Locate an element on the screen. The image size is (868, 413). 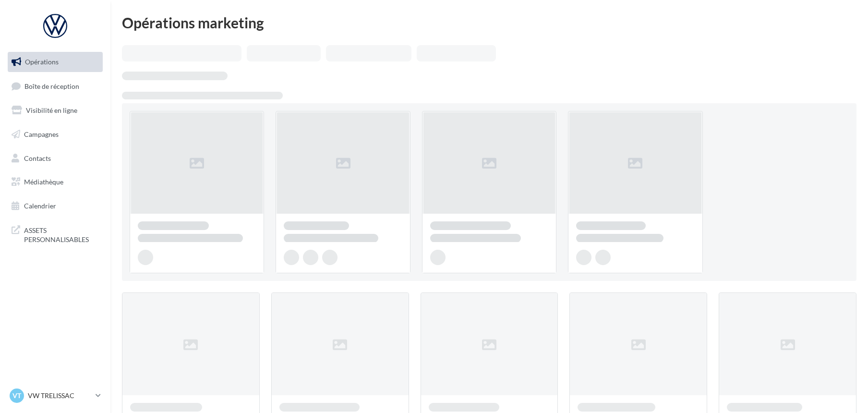
a: Opérations is located at coordinates (55, 62).